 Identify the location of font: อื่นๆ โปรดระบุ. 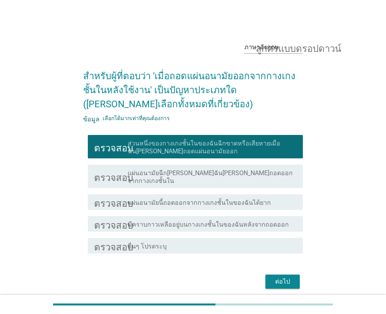
(147, 246).